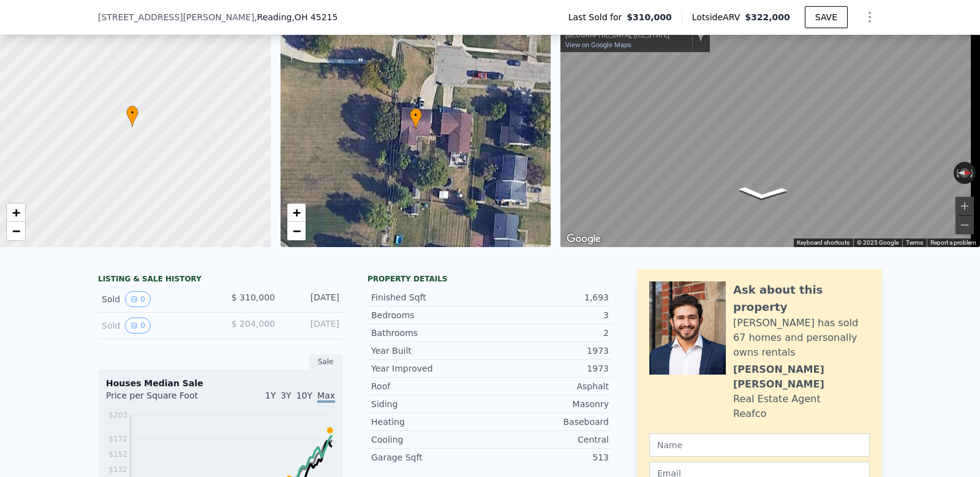 The width and height of the screenshot is (980, 477). What do you see at coordinates (314, 17) in the screenshot?
I see `span: , OH 45215` at bounding box center [314, 17].